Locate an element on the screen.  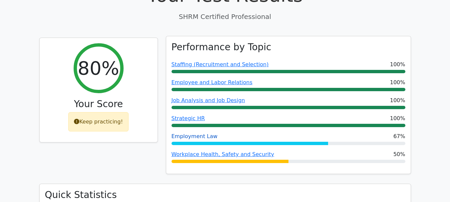
h3: Quick Statistics is located at coordinates (225, 195).